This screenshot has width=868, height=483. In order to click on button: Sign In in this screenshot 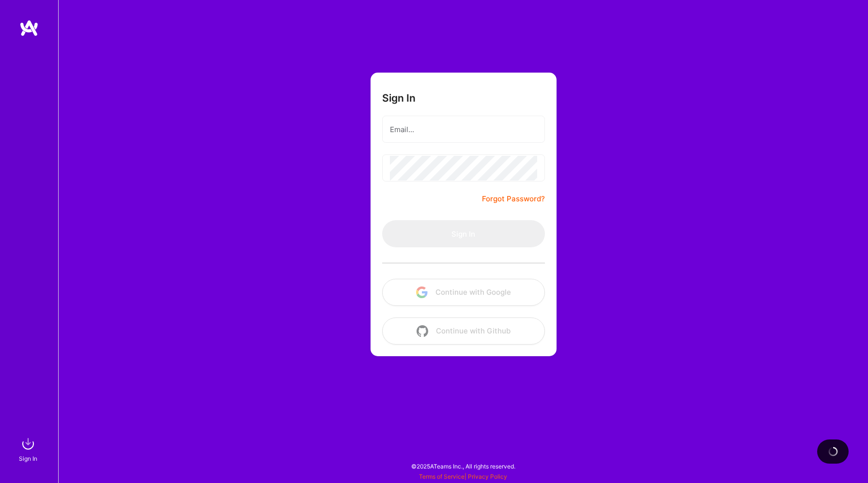, I will do `click(464, 234)`.